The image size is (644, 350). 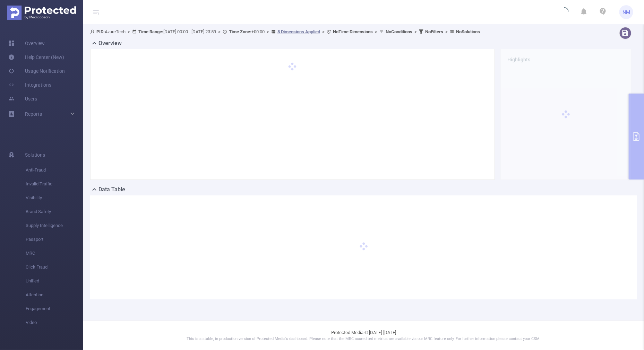 I want to click on a: Usage Notification, so click(x=36, y=71).